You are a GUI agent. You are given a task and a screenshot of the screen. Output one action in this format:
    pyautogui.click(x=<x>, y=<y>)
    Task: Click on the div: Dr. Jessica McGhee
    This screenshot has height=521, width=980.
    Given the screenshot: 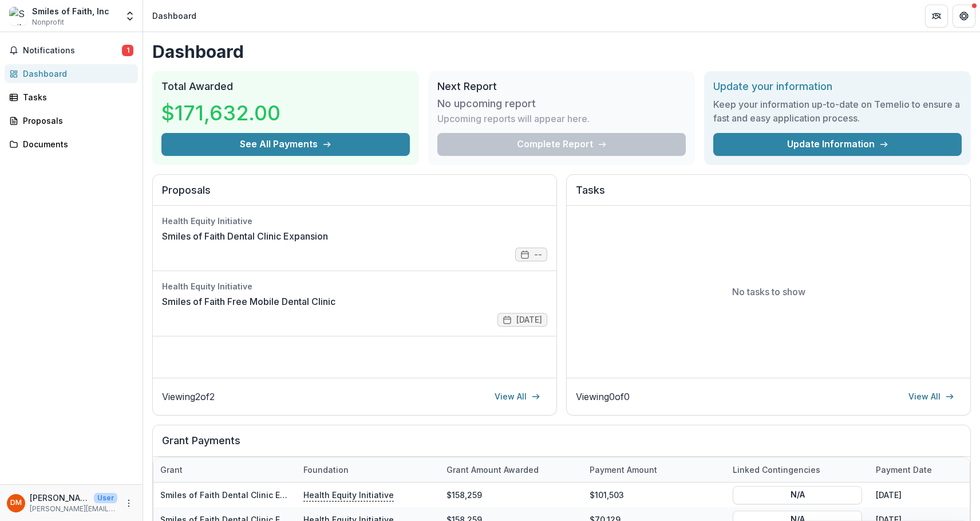 What is the action you would take?
    pyautogui.click(x=16, y=503)
    